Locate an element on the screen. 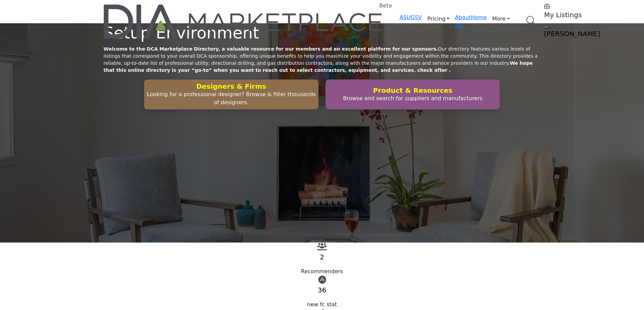  div: new fc stat is located at coordinates (322, 304).